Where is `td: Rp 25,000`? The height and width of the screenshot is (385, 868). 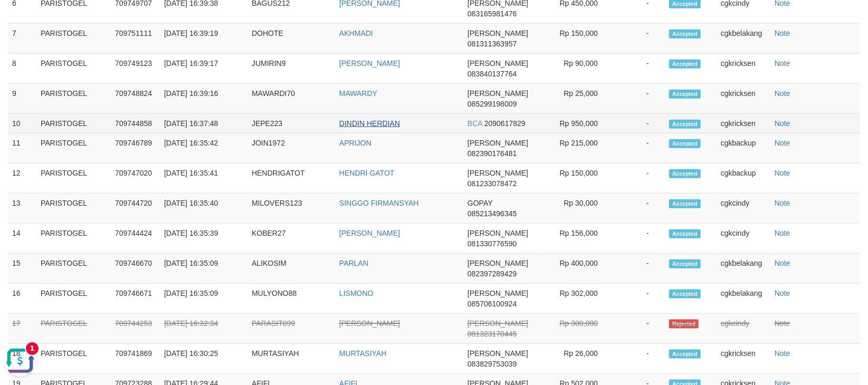 td: Rp 25,000 is located at coordinates (576, 99).